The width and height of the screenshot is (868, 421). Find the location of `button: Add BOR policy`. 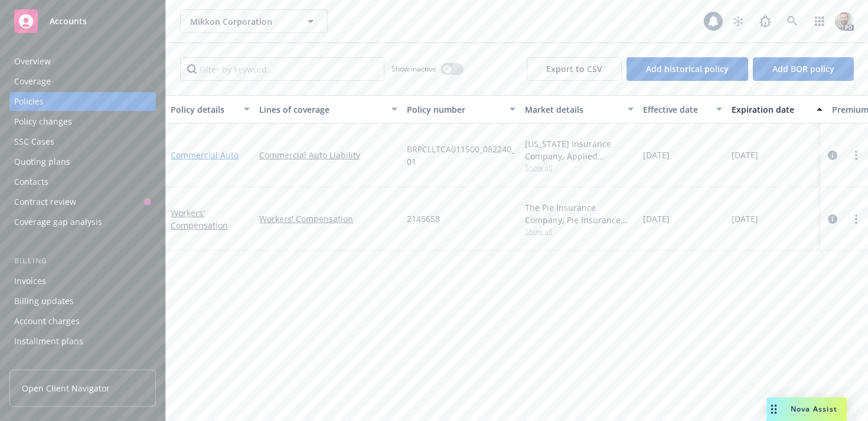

button: Add BOR policy is located at coordinates (803, 69).